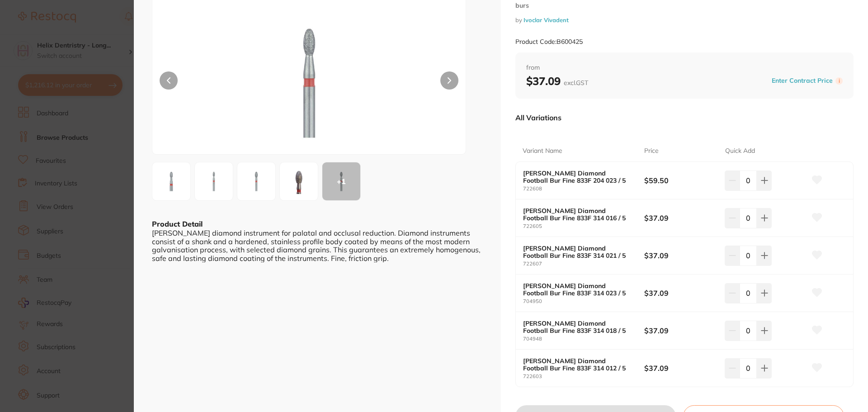  I want to click on label: i, so click(839, 81).